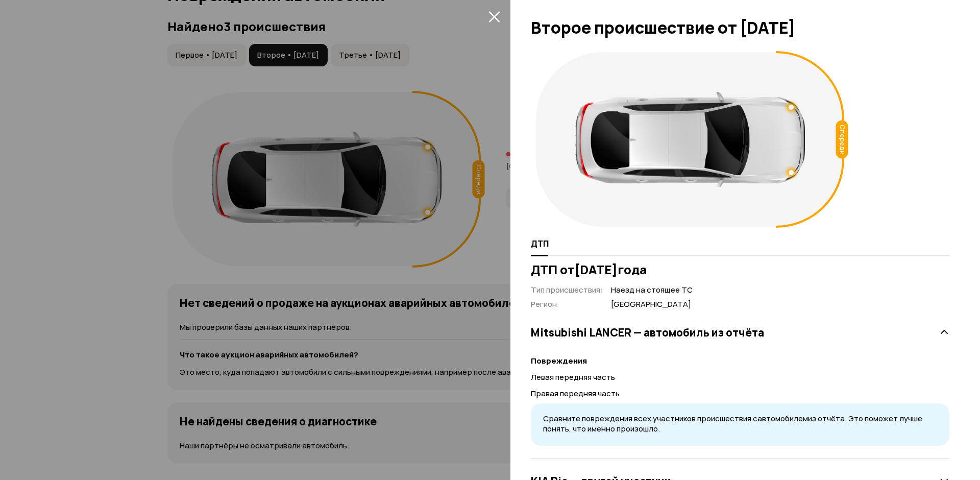 The height and width of the screenshot is (480, 980). What do you see at coordinates (733, 424) in the screenshot?
I see `span: Сравните повреждения всех участников происшествия с автомобилем из отчёта. Это поможет лучше поня...` at bounding box center [733, 424].